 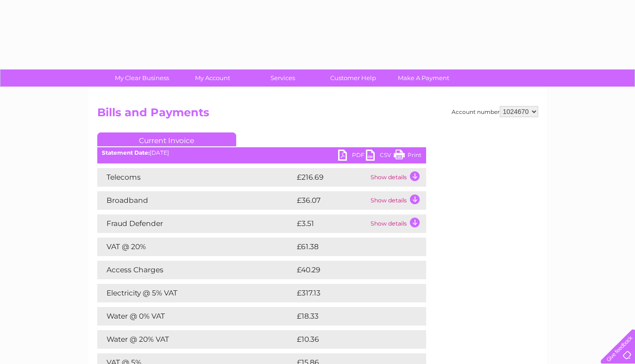 What do you see at coordinates (331, 178) in the screenshot?
I see `td: £216.69` at bounding box center [331, 178].